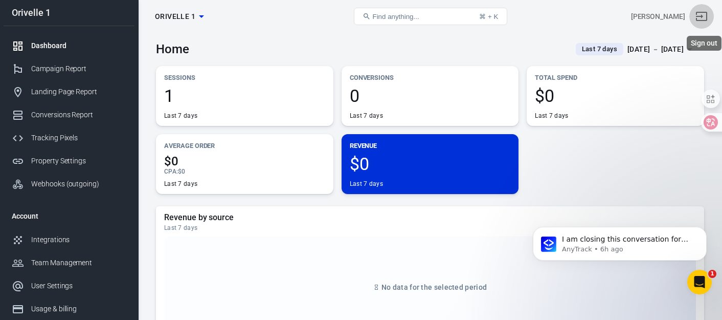 This screenshot has height=320, width=722. I want to click on a: User Settings, so click(69, 285).